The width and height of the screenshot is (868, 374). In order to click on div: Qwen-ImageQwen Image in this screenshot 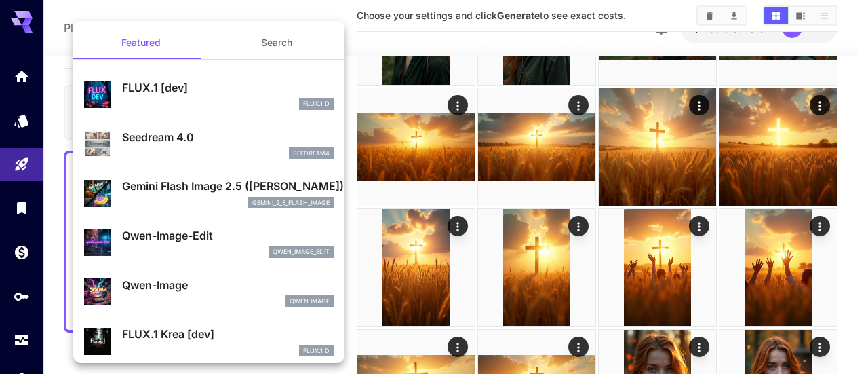, I will do `click(209, 292)`.